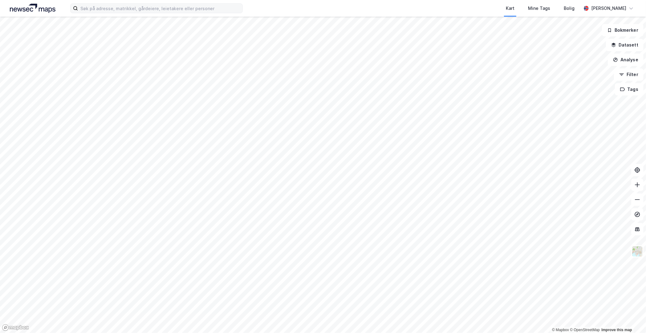 Image resolution: width=646 pixels, height=333 pixels. Describe the element at coordinates (540, 8) in the screenshot. I see `div: Mine Tags` at that location.